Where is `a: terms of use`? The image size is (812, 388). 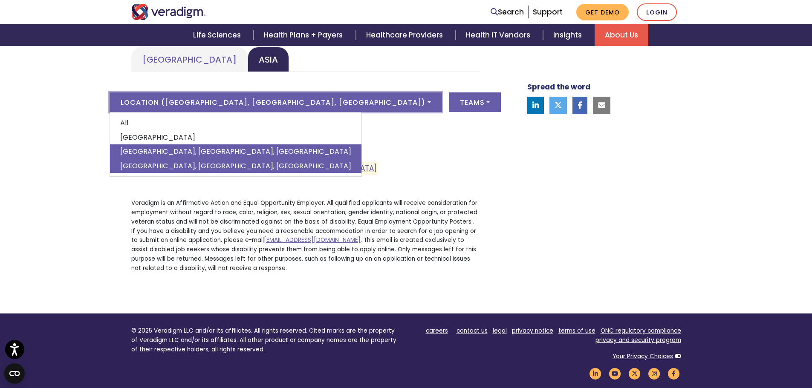
a: terms of use is located at coordinates (577, 331).